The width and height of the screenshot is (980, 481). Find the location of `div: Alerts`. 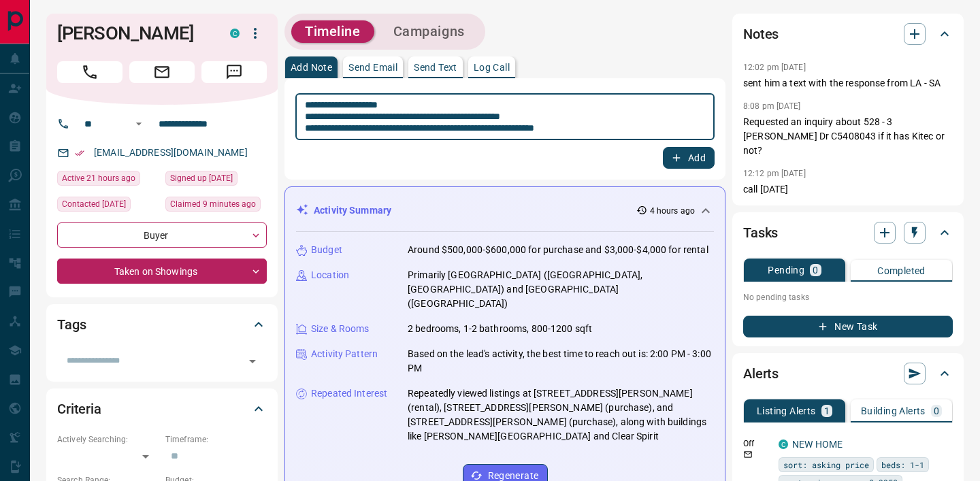

div: Alerts is located at coordinates (848, 374).